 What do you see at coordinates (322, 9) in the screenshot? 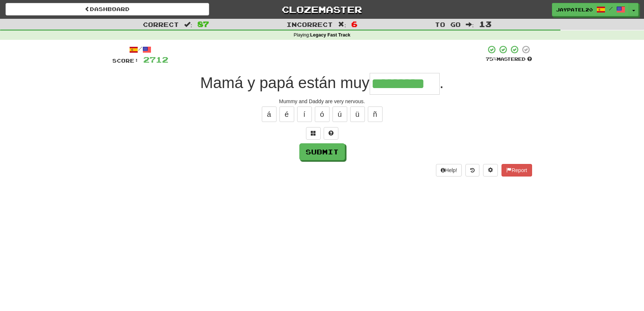
I see `a: Clozemaster` at bounding box center [322, 9].